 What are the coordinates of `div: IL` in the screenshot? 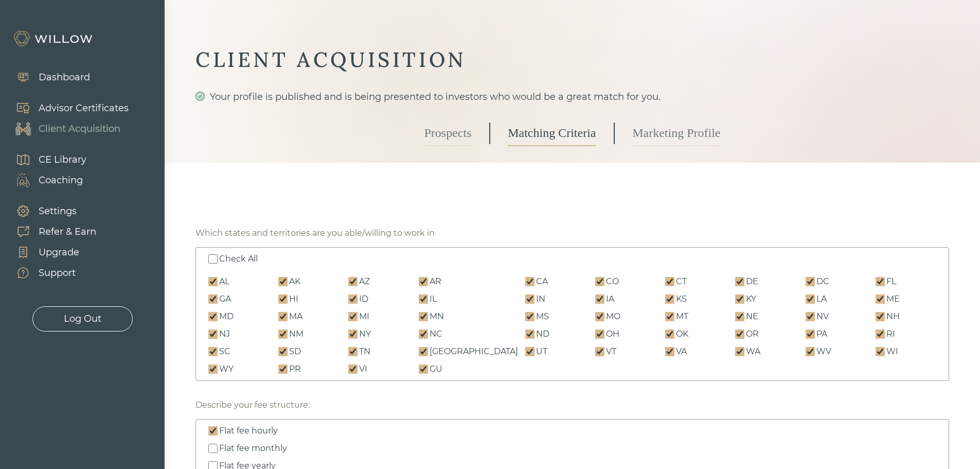 It's located at (434, 299).